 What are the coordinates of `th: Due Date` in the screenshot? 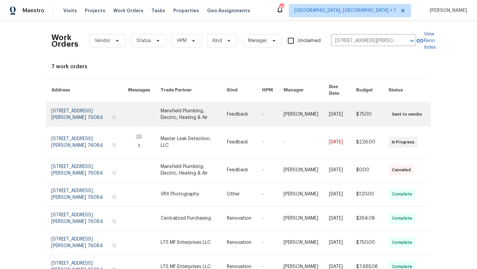 It's located at (337, 90).